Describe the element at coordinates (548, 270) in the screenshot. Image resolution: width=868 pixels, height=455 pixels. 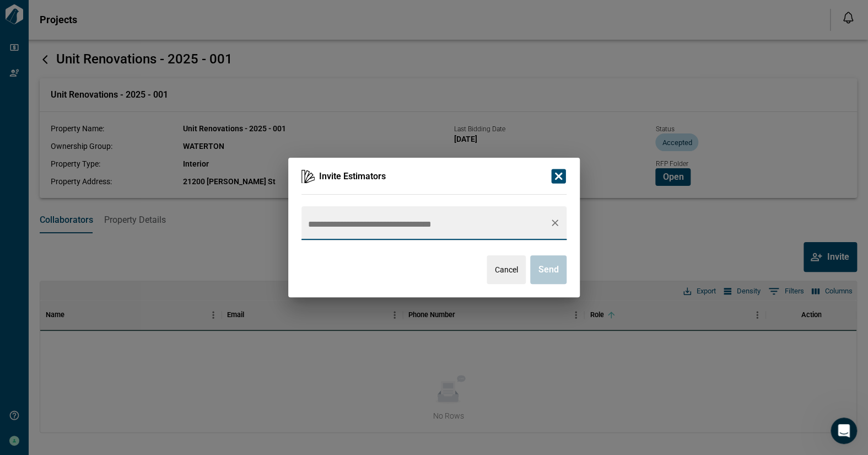
I see `button: Send` at that location.